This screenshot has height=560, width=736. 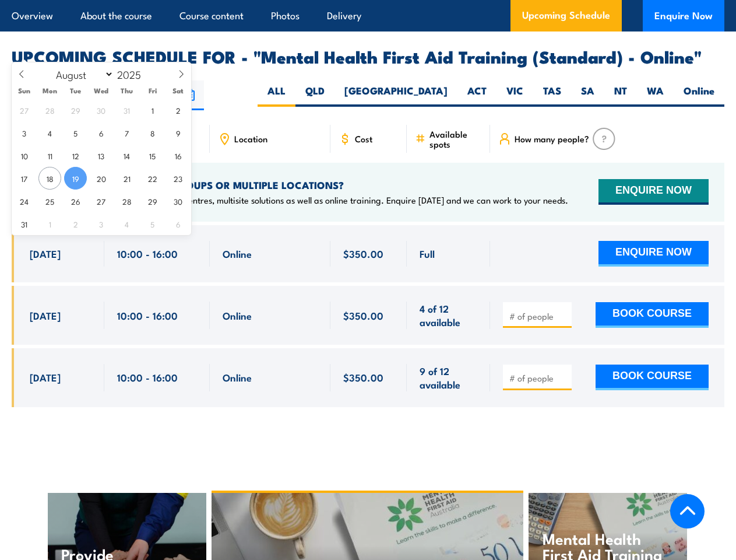 What do you see at coordinates (153, 110) in the screenshot?
I see `span: August 1, 2025` at bounding box center [153, 110].